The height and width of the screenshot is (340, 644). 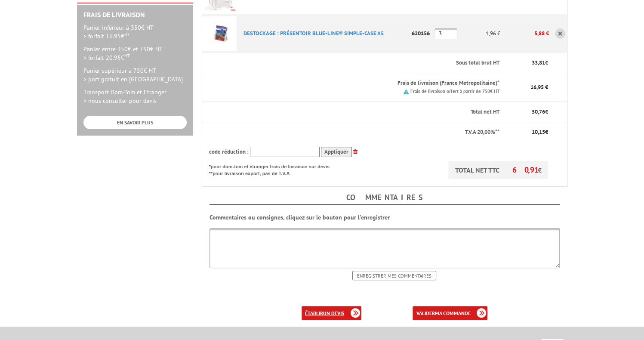 I want to click on small: Frais de livraison offert à partir de 750€ HT, so click(x=455, y=91).